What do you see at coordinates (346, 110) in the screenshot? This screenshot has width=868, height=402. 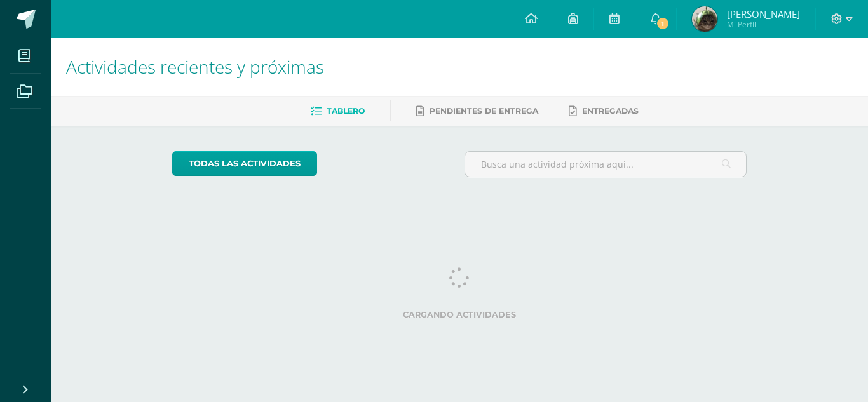 I see `span: Tablero` at bounding box center [346, 110].